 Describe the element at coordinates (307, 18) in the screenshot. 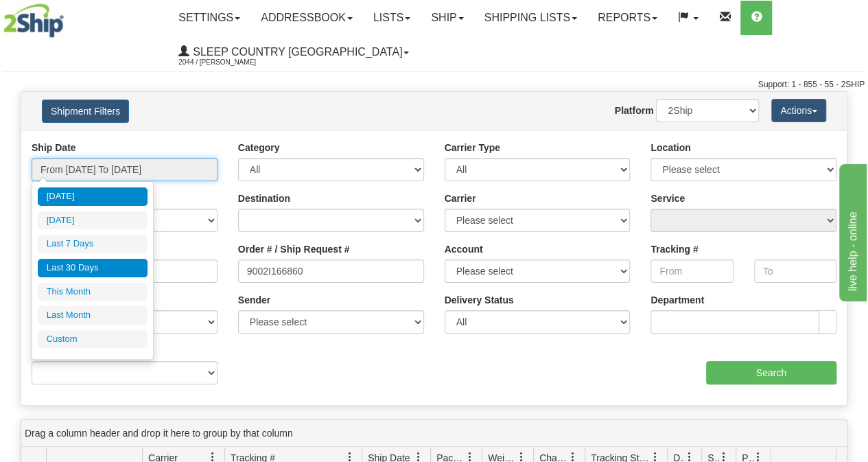

I see `a: Addressbook` at that location.